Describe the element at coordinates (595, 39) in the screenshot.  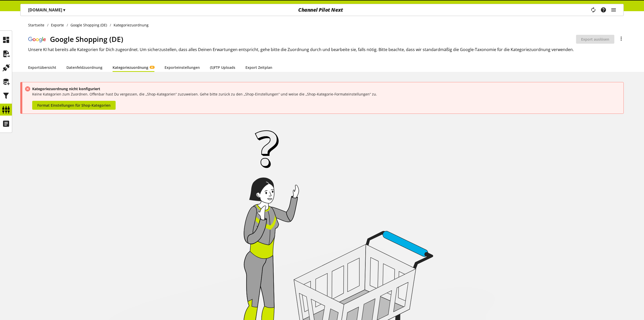
I see `button: Export auslösen` at that location.